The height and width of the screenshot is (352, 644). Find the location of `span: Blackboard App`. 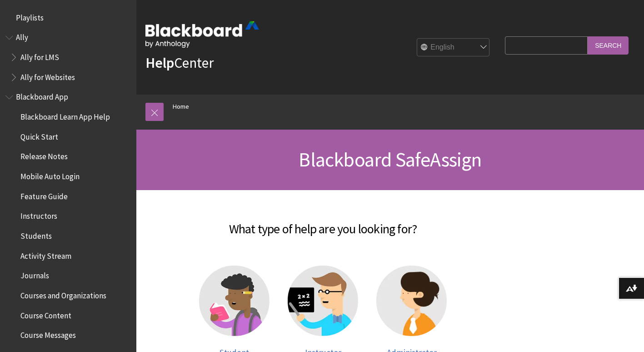

span: Blackboard App is located at coordinates (42, 95).